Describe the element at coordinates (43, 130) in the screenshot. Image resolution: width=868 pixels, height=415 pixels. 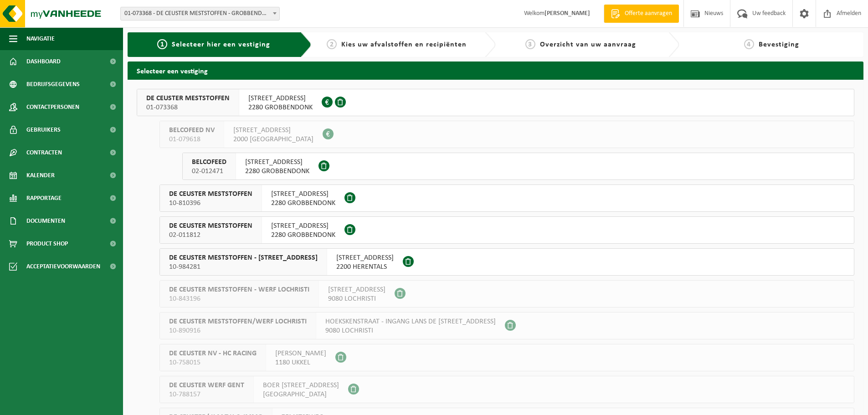
I see `span: Gebruikers` at that location.